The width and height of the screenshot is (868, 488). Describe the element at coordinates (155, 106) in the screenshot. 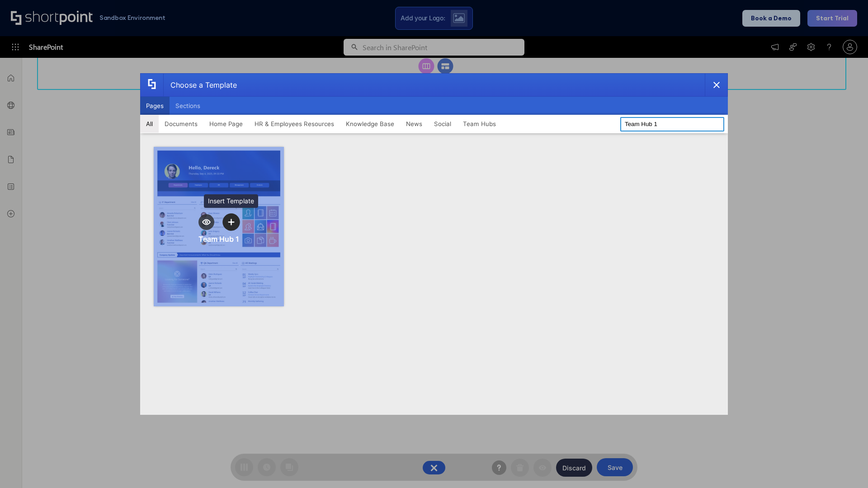

I see `button: Pages` at that location.